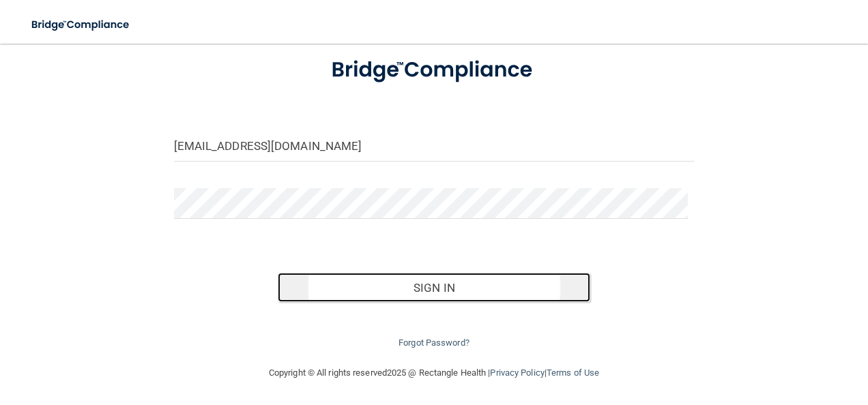 The width and height of the screenshot is (868, 405). Describe the element at coordinates (434, 288) in the screenshot. I see `button: Sign In` at that location.